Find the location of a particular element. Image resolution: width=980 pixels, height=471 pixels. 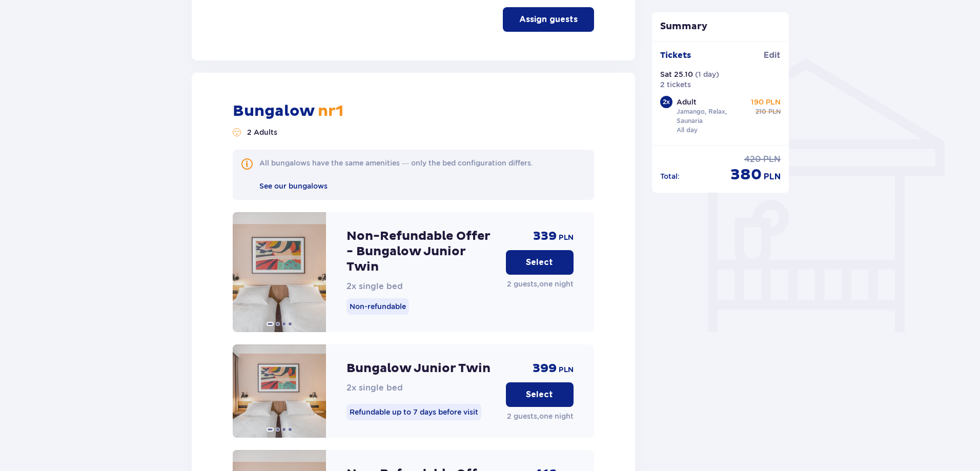

p: 2 tickets is located at coordinates (675, 84).